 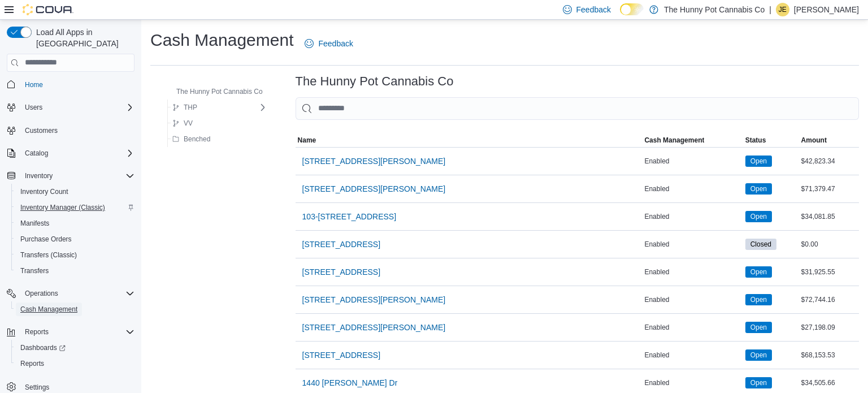 I want to click on div: $34,081.85, so click(x=829, y=216).